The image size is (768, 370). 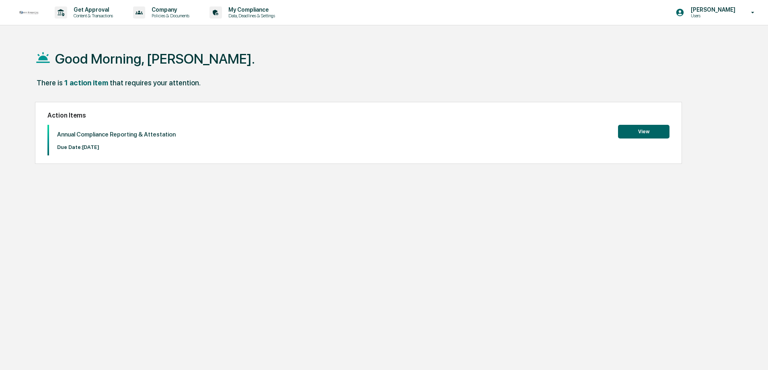 I want to click on div: There is, so click(x=49, y=82).